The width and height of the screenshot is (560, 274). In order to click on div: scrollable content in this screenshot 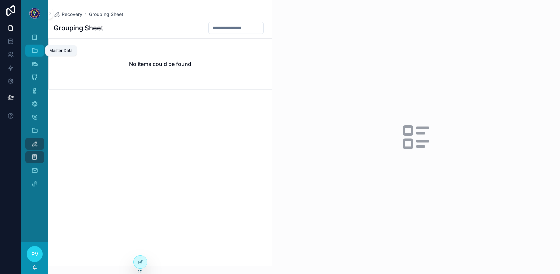, I will do `click(35, 113)`.